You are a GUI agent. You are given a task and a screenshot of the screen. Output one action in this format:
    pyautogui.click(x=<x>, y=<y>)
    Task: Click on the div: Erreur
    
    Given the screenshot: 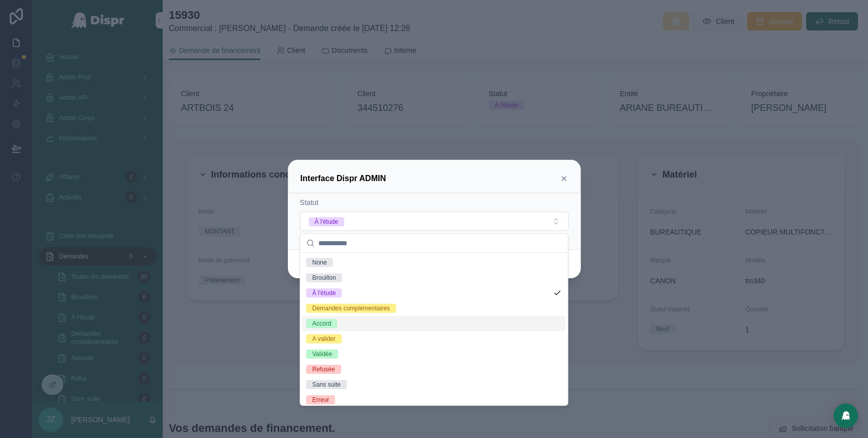 What is the action you would take?
    pyautogui.click(x=320, y=400)
    